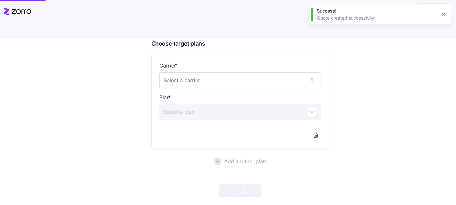 The height and width of the screenshot is (205, 456). Describe the element at coordinates (240, 112) in the screenshot. I see `input: Select a plan` at that location.